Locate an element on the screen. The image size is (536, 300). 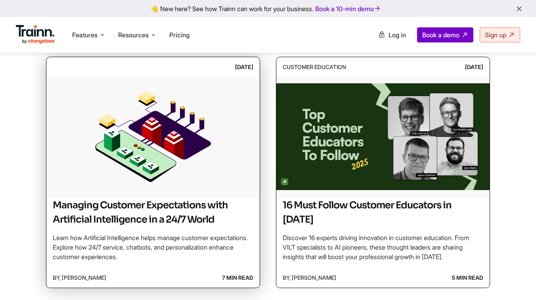
a: Pricing is located at coordinates (179, 35).